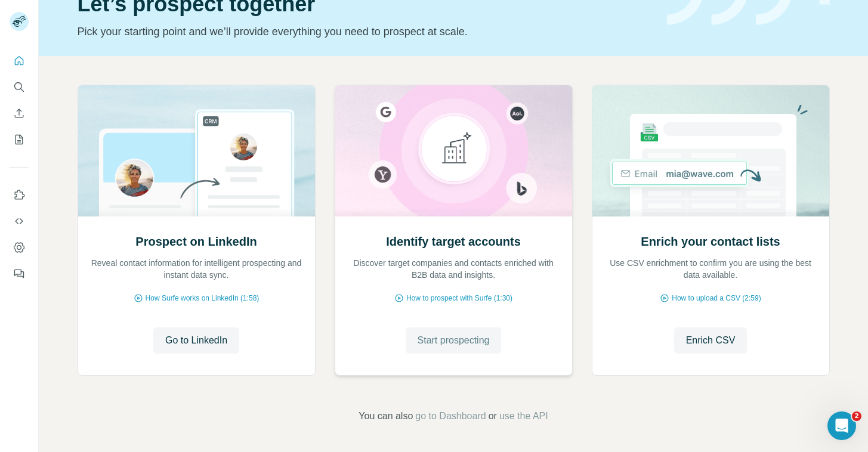  What do you see at coordinates (19, 87) in the screenshot?
I see `button: Search` at bounding box center [19, 87].